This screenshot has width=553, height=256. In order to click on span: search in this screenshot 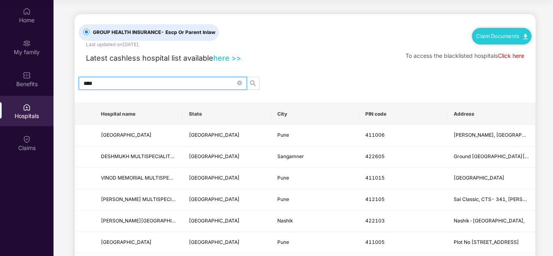, I will do `click(253, 83)`.